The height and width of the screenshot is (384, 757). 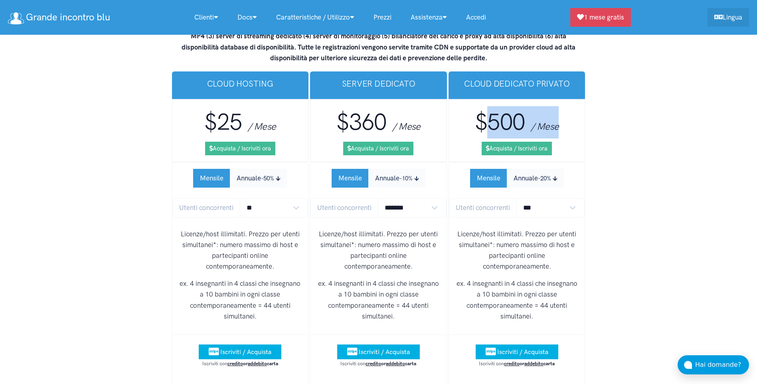 What do you see at coordinates (601, 17) in the screenshot?
I see `a: 1 mese gratis` at bounding box center [601, 17].